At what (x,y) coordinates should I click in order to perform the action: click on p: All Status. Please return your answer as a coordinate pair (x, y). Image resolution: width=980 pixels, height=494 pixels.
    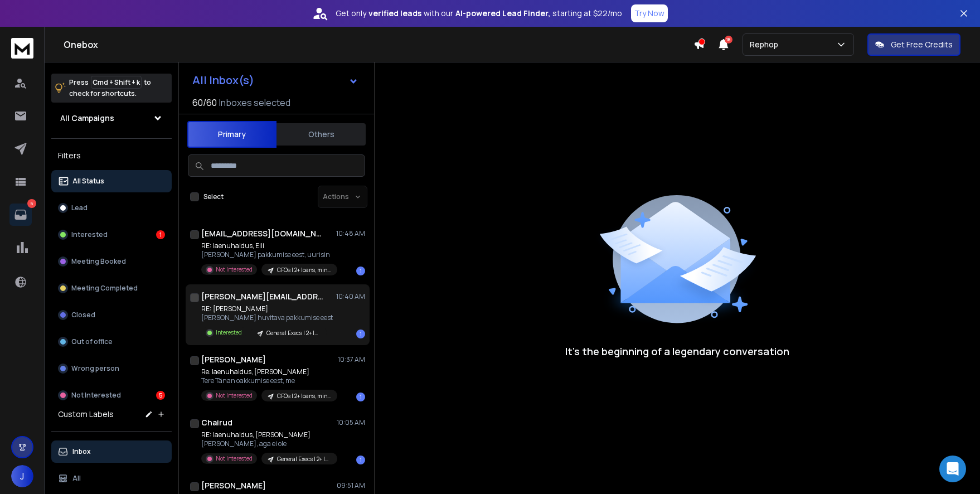
    Looking at the image, I should click on (88, 181).